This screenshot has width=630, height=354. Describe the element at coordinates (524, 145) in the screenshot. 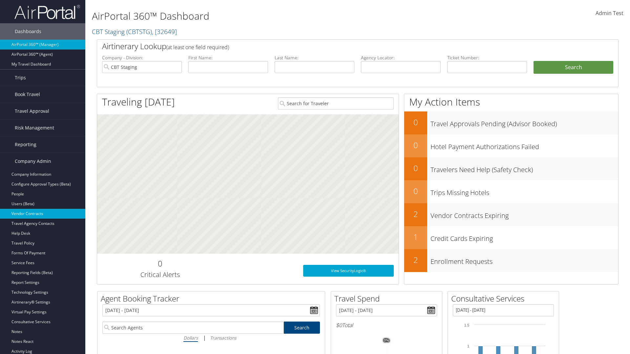

I see `h3: Hotel Payment Authorizations Failed` at that location.